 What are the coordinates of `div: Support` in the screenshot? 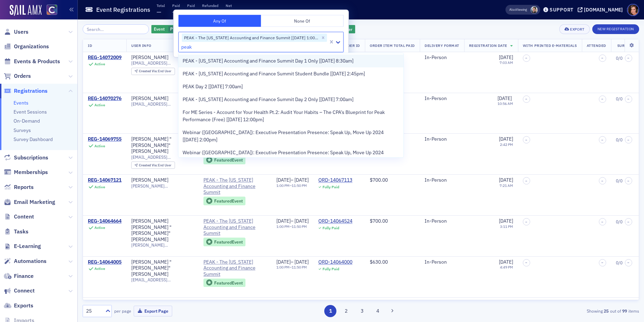 It's located at (561, 10).